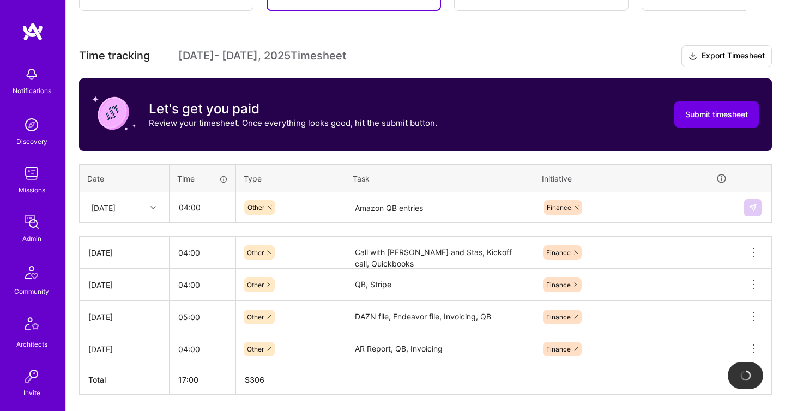 This screenshot has width=785, height=411. I want to click on img: Submit, so click(753, 208).